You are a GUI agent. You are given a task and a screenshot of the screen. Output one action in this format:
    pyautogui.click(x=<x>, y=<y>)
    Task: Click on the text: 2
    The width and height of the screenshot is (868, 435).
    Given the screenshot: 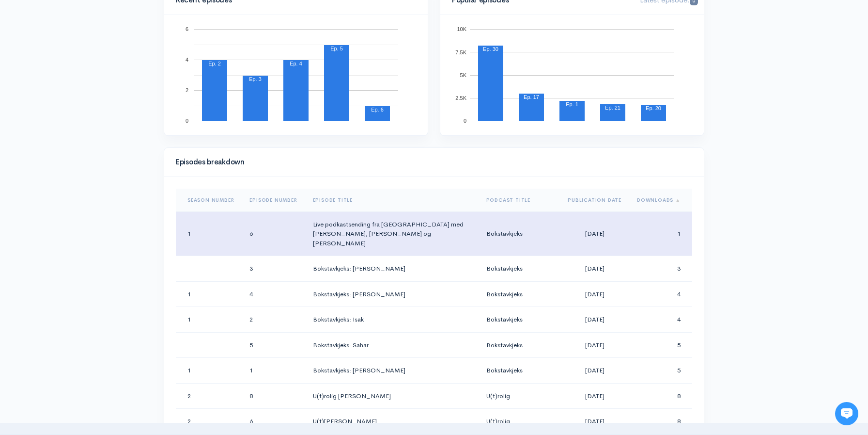 What is the action you would take?
    pyautogui.click(x=187, y=90)
    